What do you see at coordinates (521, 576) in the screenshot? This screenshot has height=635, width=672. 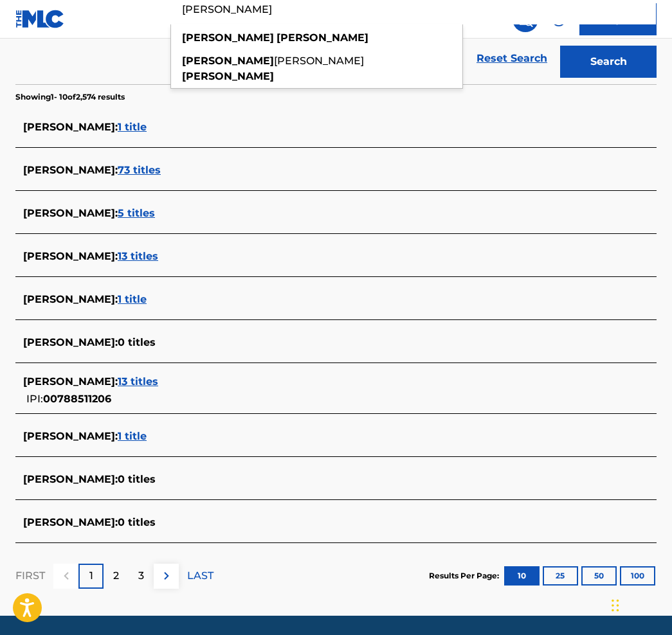 I see `button: 10` at bounding box center [521, 576].